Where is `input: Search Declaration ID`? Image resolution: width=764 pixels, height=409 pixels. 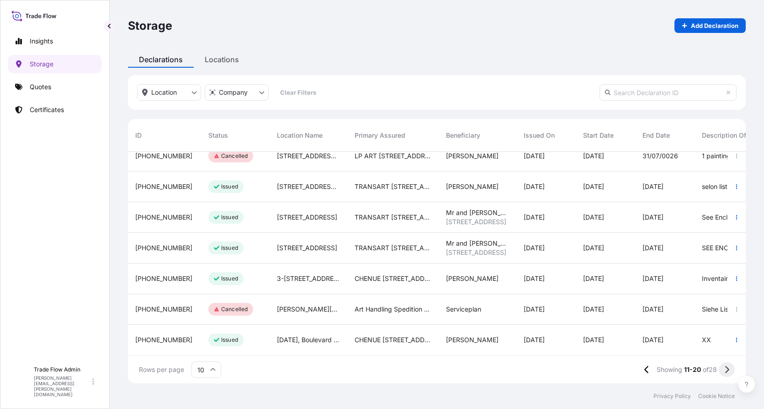
input: Search Declaration ID is located at coordinates (668, 92).